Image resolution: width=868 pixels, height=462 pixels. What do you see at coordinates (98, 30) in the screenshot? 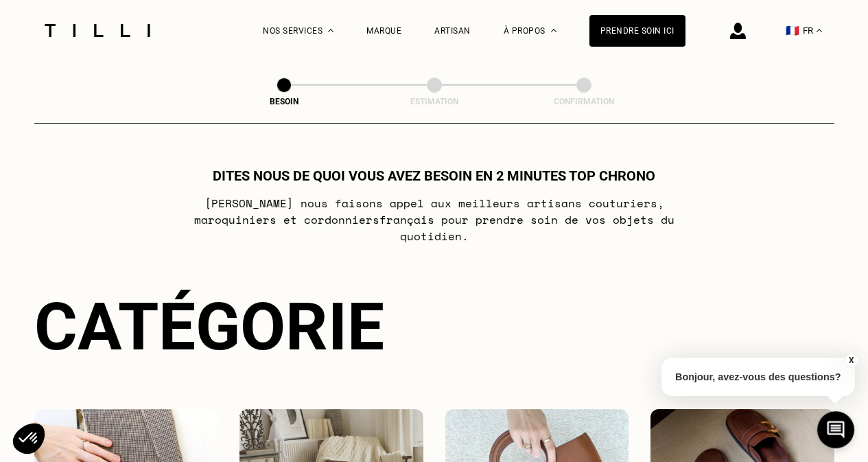
I see `img: Logo du service de couturière Tilli` at bounding box center [98, 30].